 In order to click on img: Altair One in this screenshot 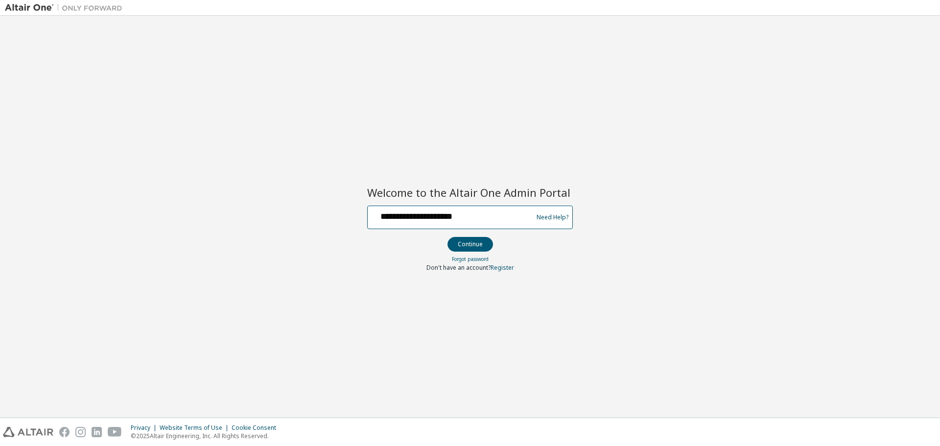, I will do `click(66, 8)`.